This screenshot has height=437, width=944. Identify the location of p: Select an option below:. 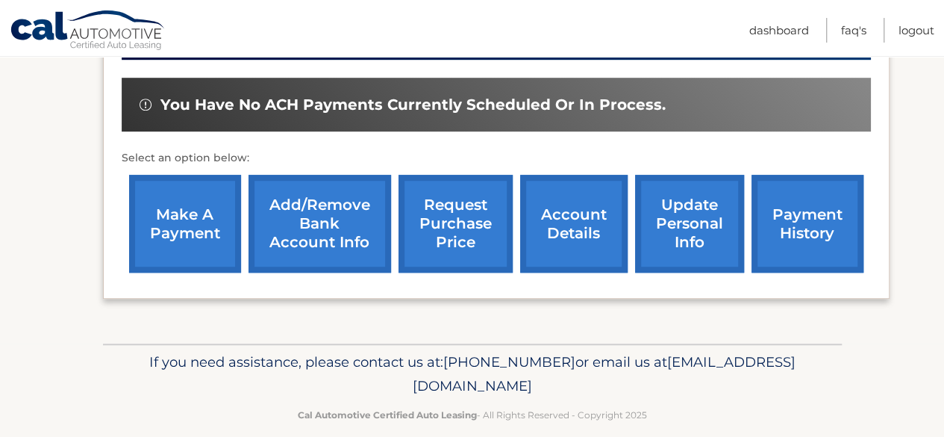
(496, 158).